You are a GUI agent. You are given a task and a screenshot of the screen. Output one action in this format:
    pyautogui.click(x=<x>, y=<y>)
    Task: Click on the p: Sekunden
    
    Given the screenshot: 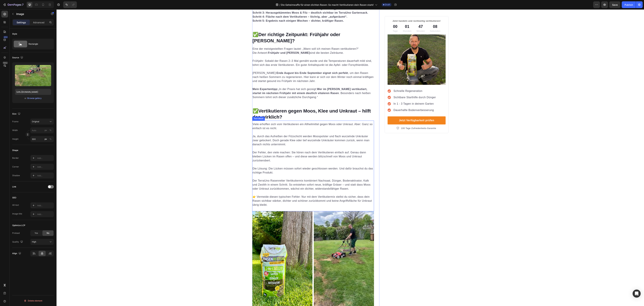 What is the action you would take?
    pyautogui.click(x=379, y=22)
    